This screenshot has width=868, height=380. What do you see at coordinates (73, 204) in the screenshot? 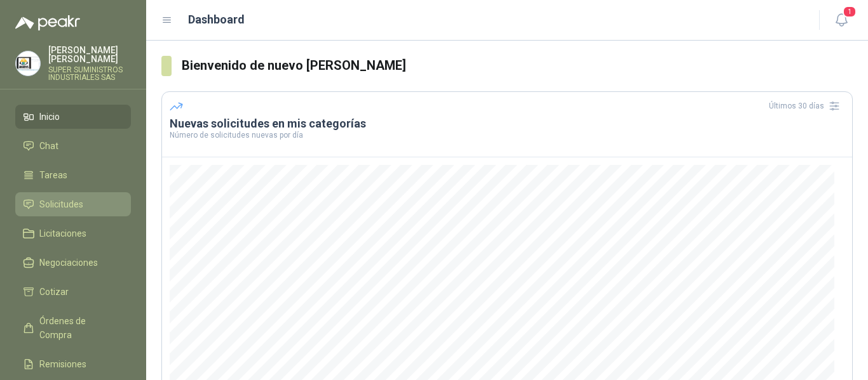
I see `a: Solicitudes` at bounding box center [73, 204].